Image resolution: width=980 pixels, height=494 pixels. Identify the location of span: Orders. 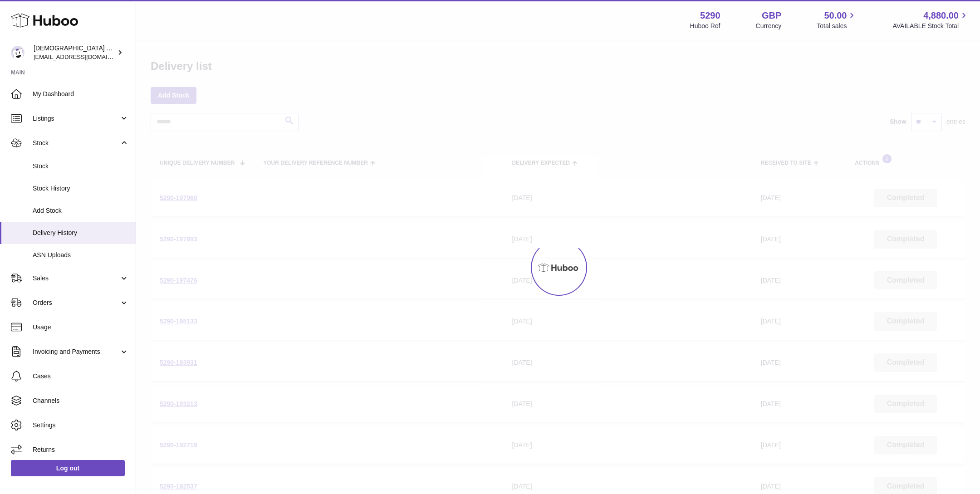
(75, 303).